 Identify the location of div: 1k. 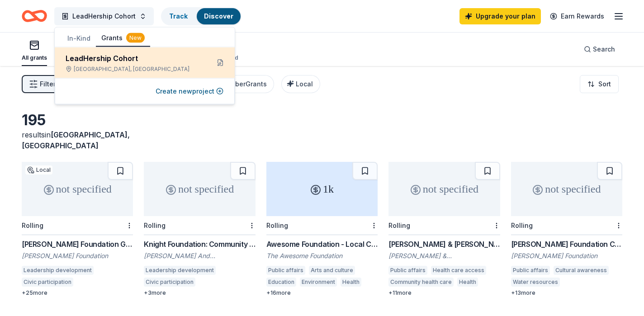
(322, 189).